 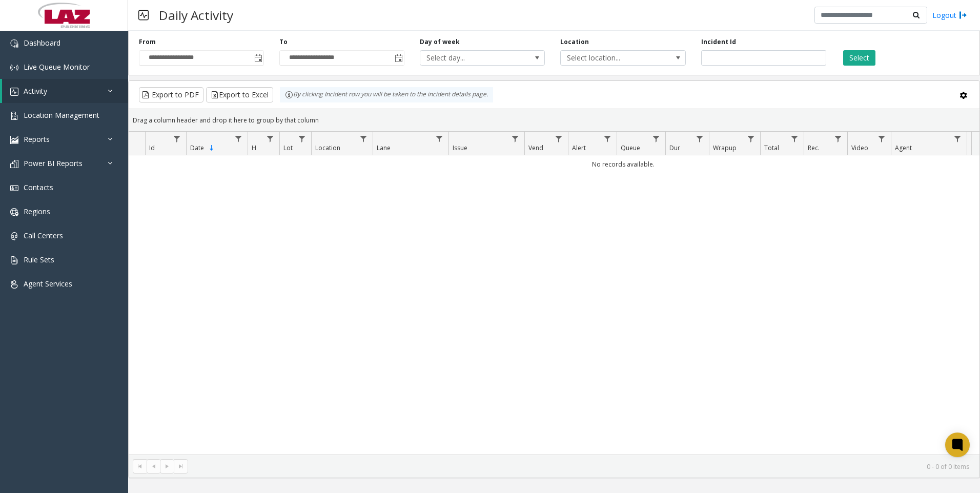 What do you see at coordinates (37, 139) in the screenshot?
I see `span: Reports` at bounding box center [37, 139].